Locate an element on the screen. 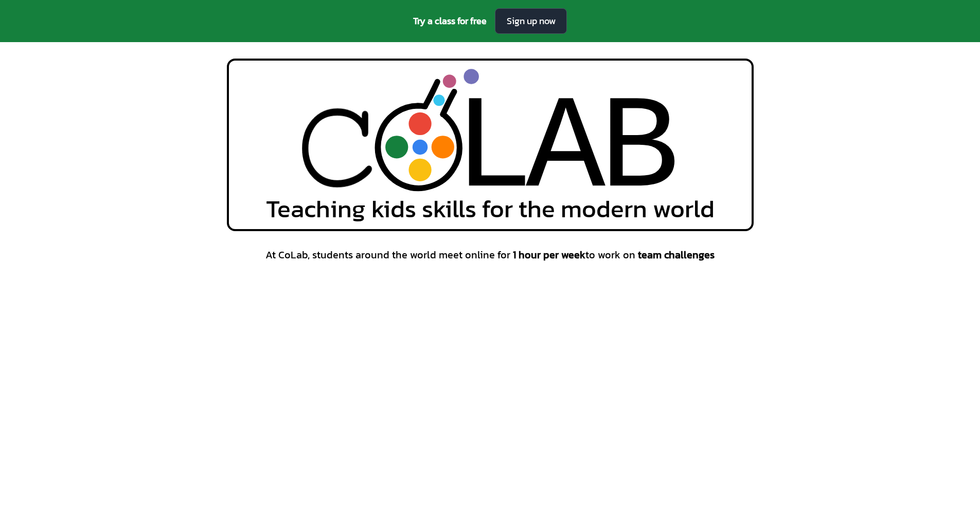 The height and width of the screenshot is (509, 980). div: L is located at coordinates (493, 151).